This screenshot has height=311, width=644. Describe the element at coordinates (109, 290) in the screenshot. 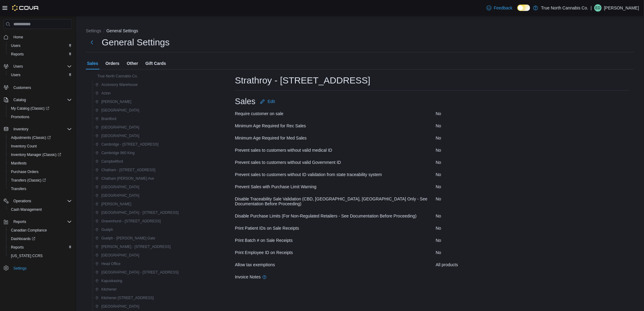

I see `span: Kitchener` at that location.